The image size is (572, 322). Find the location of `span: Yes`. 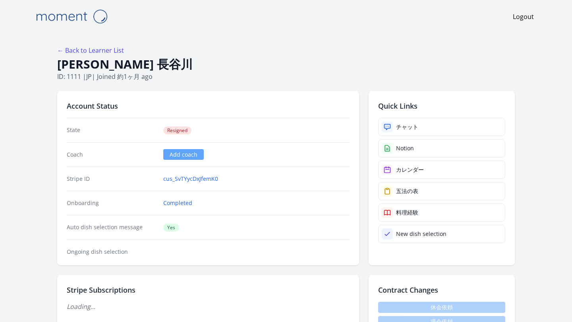

span: Yes is located at coordinates (171, 228).